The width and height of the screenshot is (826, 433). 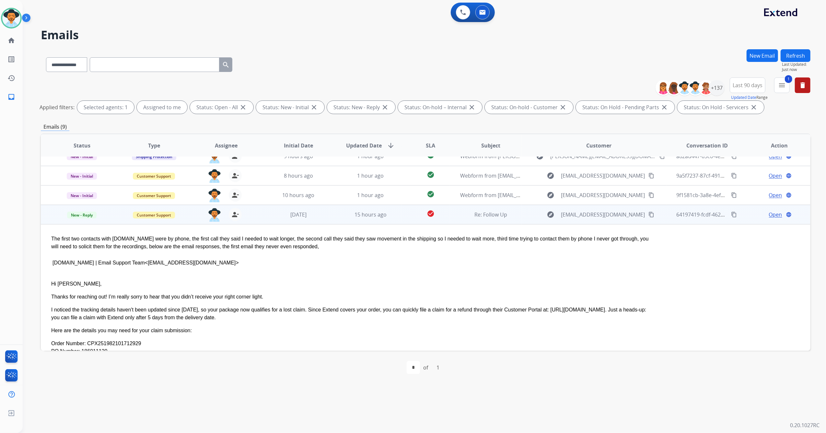 I want to click on span: Conversation ID, so click(x=707, y=145).